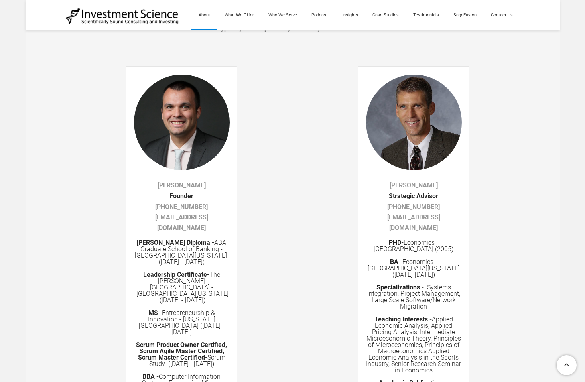 This screenshot has height=382, width=585. I want to click on div: ​​Strategic Advisor ​, so click(413, 207).